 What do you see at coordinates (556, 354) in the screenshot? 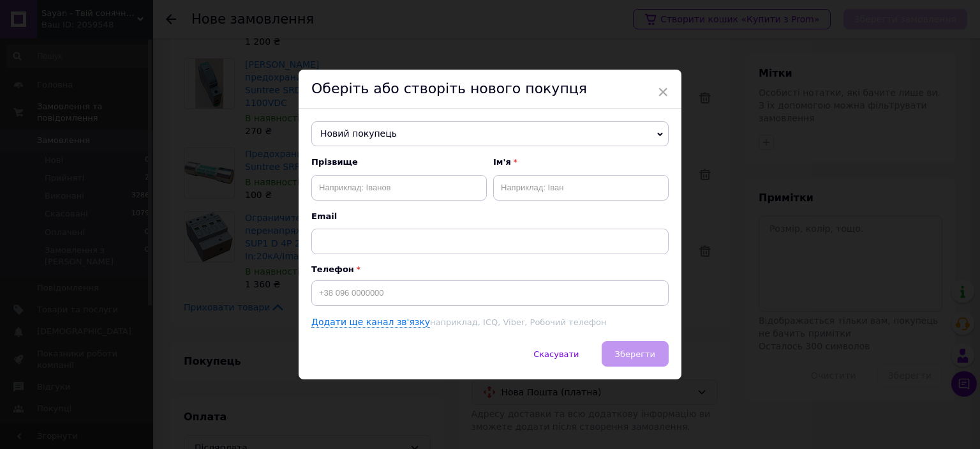
I see `button: Скасувати` at bounding box center [556, 354].